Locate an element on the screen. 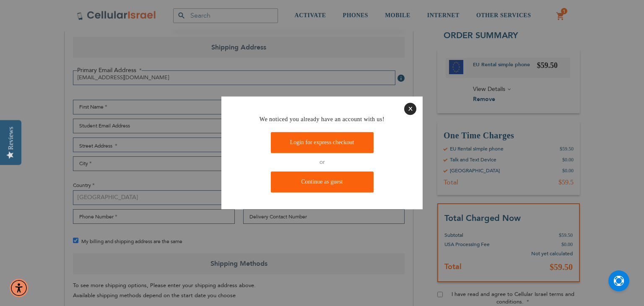  h4: We noticed you already have an account with us! is located at coordinates (322, 119).